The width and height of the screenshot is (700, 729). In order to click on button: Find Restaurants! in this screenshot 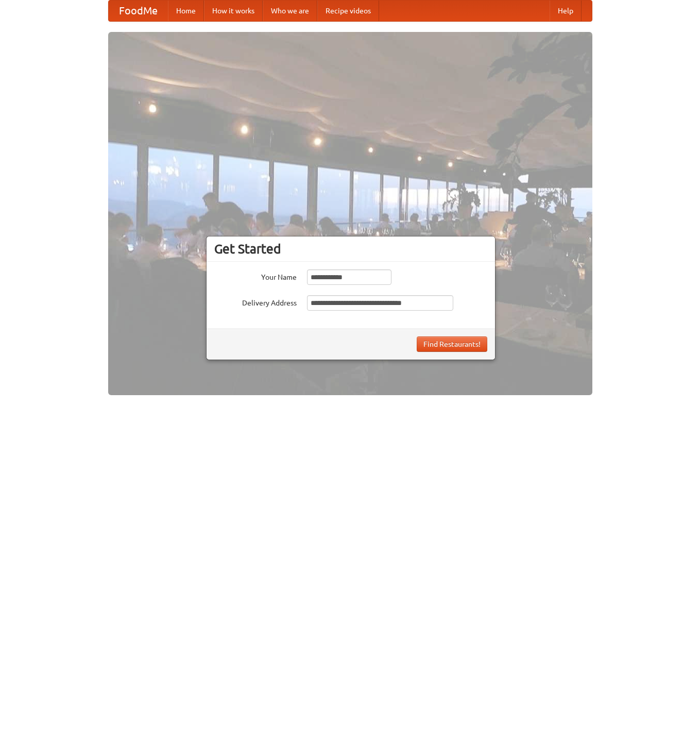, I will do `click(451, 344)`.